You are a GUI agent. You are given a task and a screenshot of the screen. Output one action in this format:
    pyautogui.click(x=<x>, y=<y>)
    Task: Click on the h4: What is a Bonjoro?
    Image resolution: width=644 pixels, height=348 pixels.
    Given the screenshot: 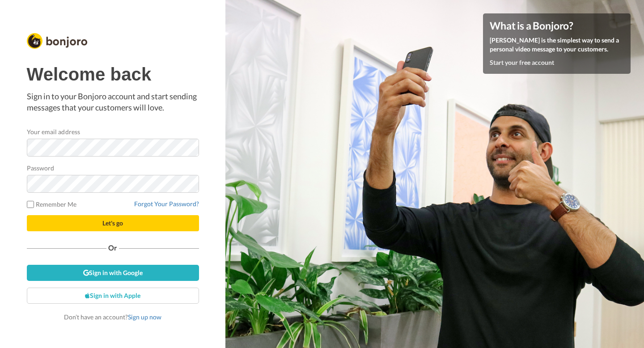 What is the action you would take?
    pyautogui.click(x=557, y=25)
    